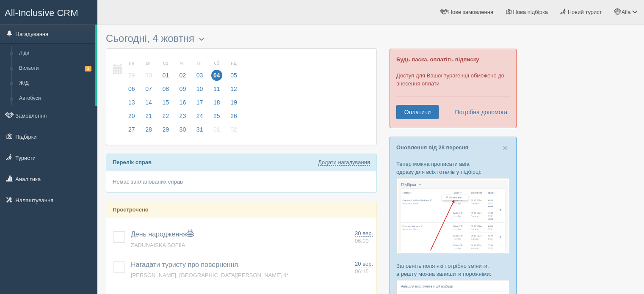  I want to click on a: Оплатити, so click(417, 112).